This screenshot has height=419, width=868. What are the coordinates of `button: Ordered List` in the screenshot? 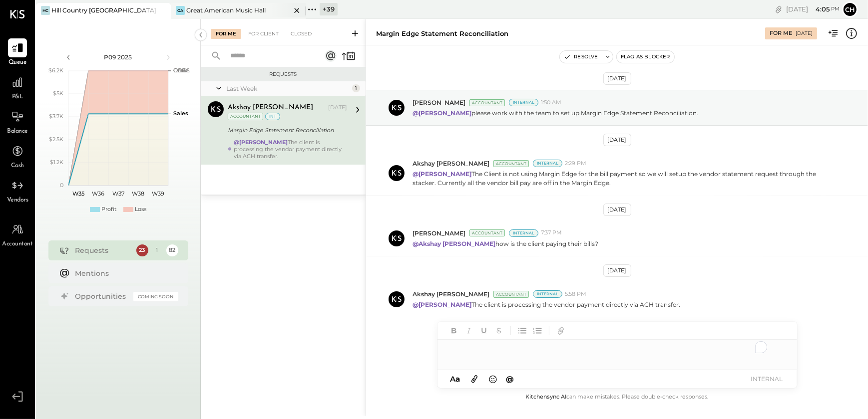 It's located at (537, 331).